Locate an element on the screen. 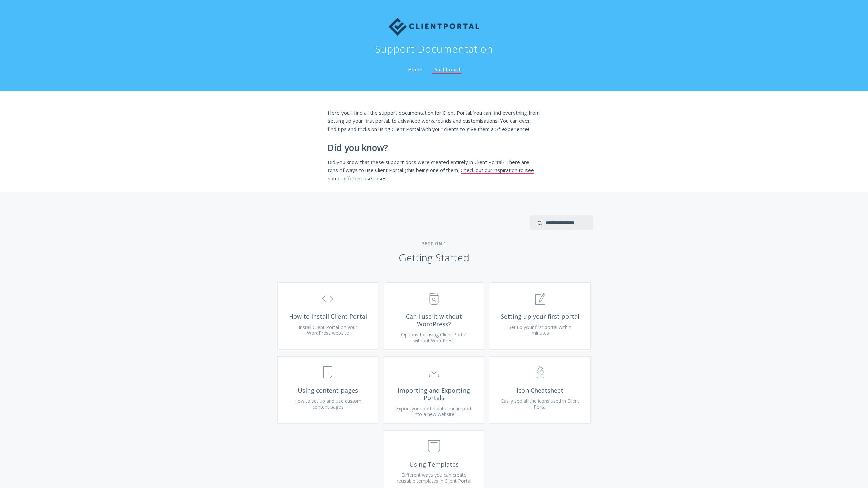  a: How to install Client Portal Install Client Portal on your WordPress website is located at coordinates (328, 316).